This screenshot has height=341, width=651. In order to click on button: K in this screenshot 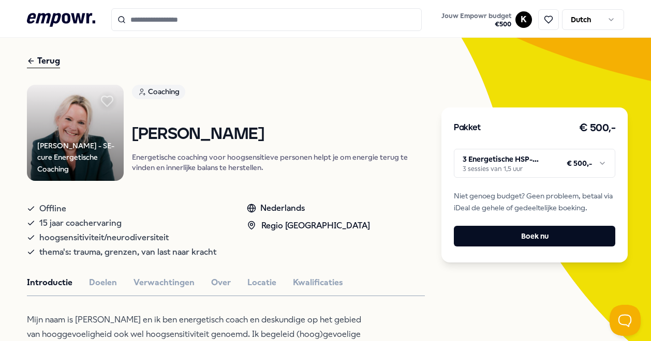, I will do `click(524, 20)`.